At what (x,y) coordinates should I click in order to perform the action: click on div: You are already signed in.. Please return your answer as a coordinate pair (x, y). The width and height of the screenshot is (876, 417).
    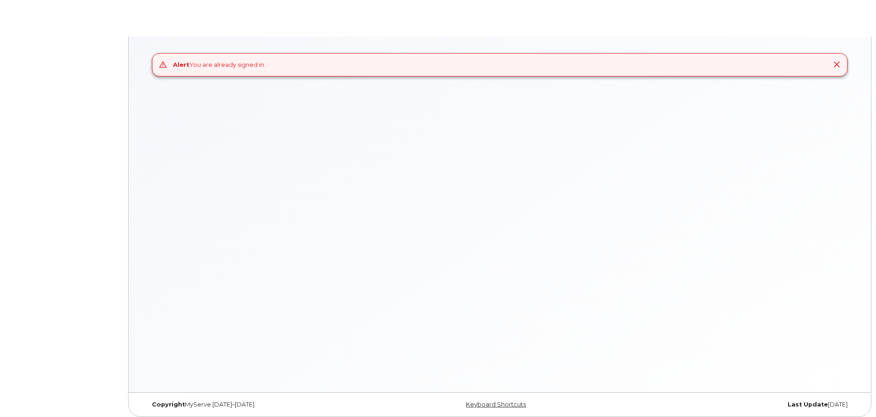
    Looking at the image, I should click on (219, 65).